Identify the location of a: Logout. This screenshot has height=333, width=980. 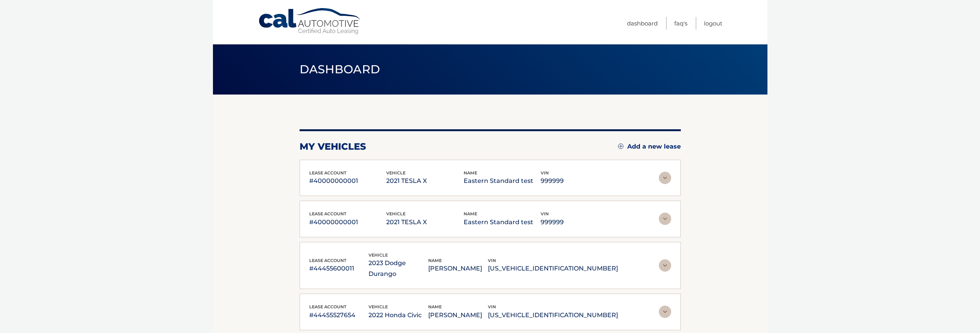
(714, 23).